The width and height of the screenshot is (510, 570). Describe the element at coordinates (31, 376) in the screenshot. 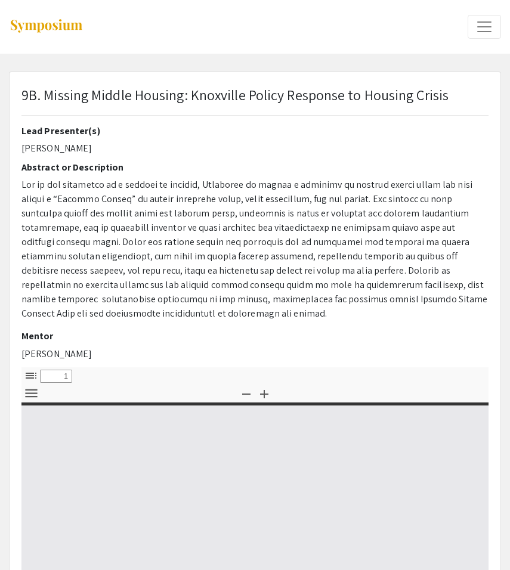

I see `button: Toggle Sidebar` at that location.